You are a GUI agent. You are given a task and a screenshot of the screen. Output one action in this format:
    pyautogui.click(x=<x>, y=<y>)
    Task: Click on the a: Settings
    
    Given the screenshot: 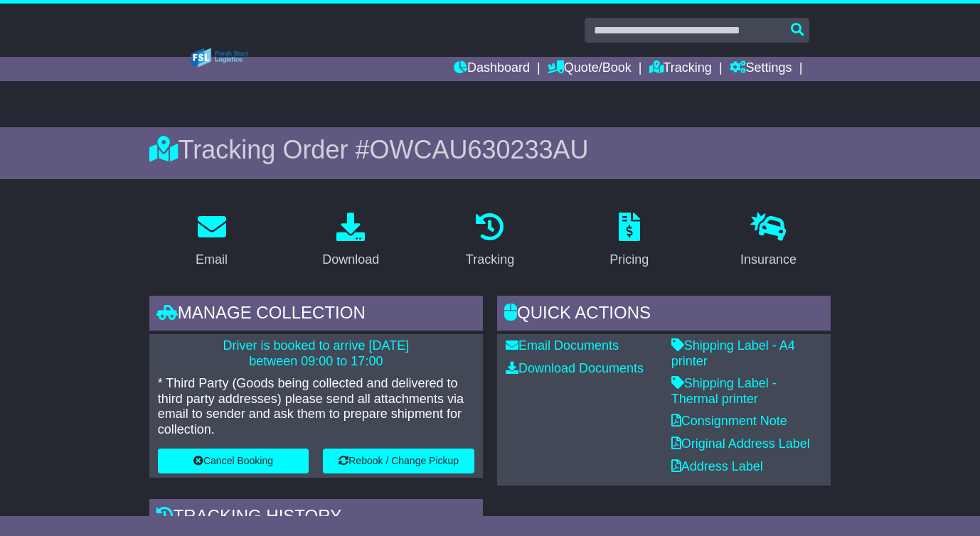 What is the action you would take?
    pyautogui.click(x=761, y=69)
    